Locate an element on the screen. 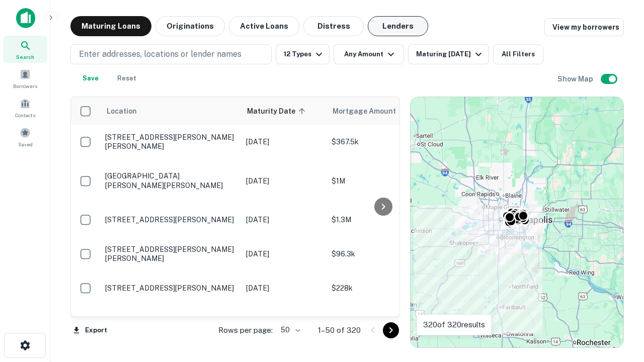 The image size is (644, 362). button: Enter addresses, locations or lender names is located at coordinates (171, 54).